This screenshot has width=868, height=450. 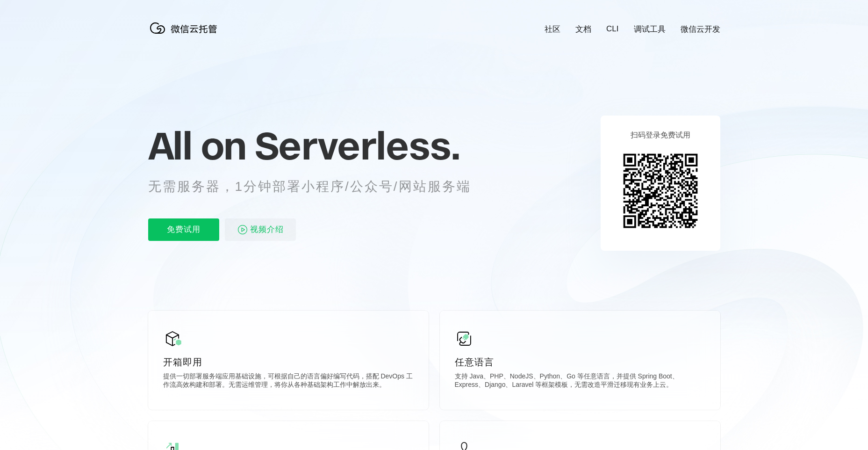 What do you see at coordinates (357, 146) in the screenshot?
I see `span: Serverless.` at bounding box center [357, 146].